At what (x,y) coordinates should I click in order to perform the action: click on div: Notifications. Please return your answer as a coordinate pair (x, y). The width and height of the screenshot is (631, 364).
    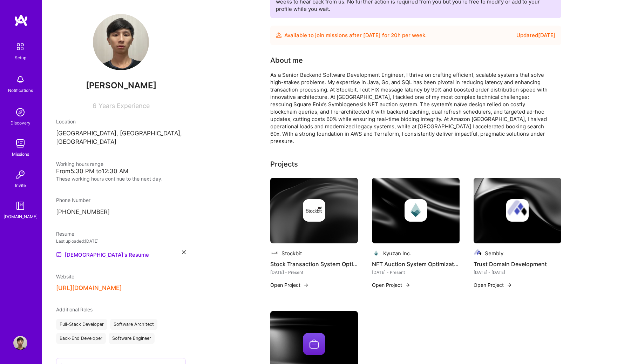
    Looking at the image, I should click on (21, 90).